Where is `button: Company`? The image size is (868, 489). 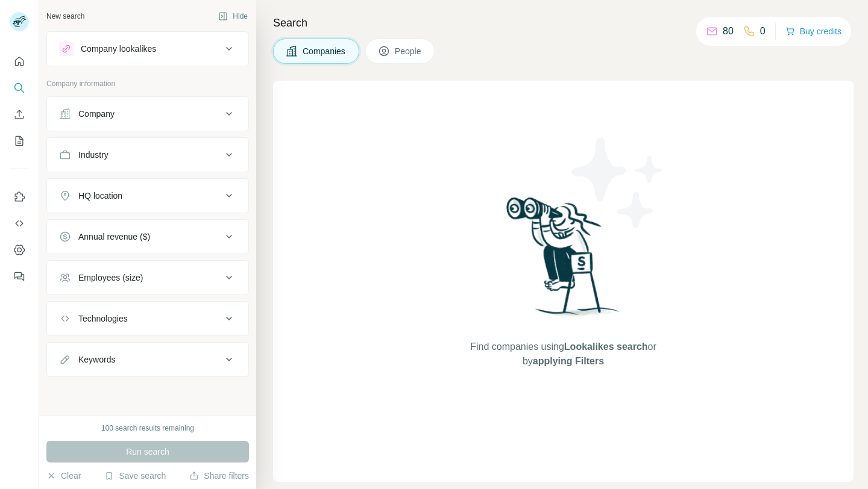 button: Company is located at coordinates (148, 114).